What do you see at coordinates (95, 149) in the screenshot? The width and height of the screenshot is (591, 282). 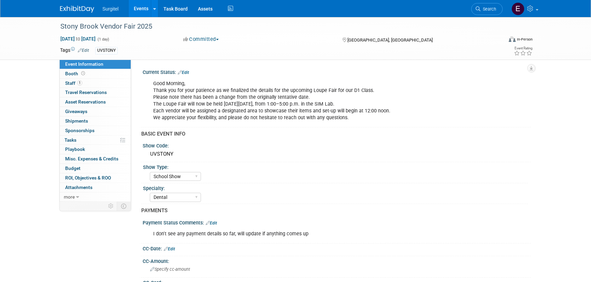 I see `a: Playbook` at bounding box center [95, 149].